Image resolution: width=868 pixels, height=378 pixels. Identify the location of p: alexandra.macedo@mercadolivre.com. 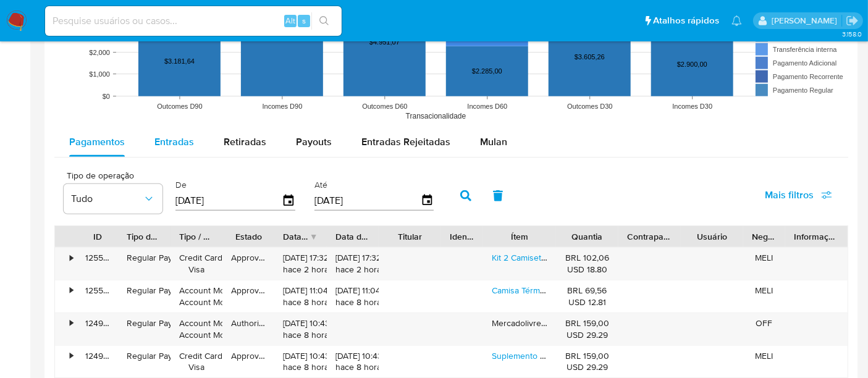
(806, 21).